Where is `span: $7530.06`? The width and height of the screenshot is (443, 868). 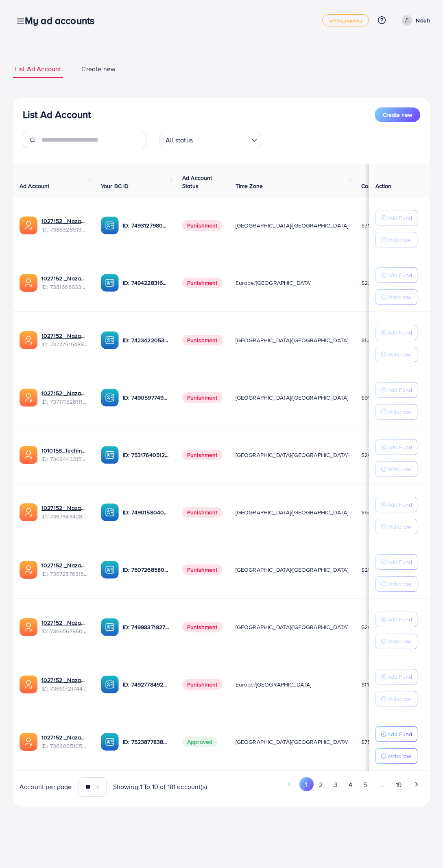
span: $7530.06 is located at coordinates (374, 741).